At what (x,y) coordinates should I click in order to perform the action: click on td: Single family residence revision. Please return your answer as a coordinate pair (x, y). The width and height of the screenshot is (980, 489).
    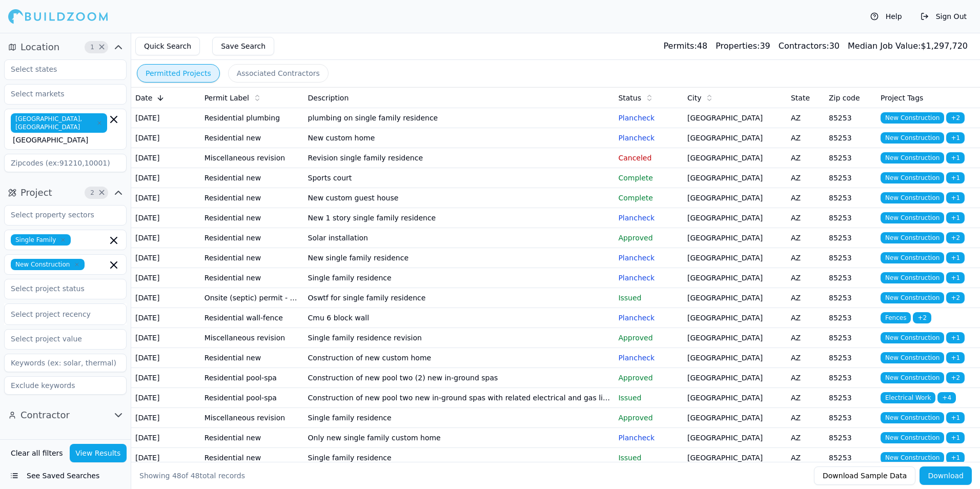
    Looking at the image, I should click on (459, 338).